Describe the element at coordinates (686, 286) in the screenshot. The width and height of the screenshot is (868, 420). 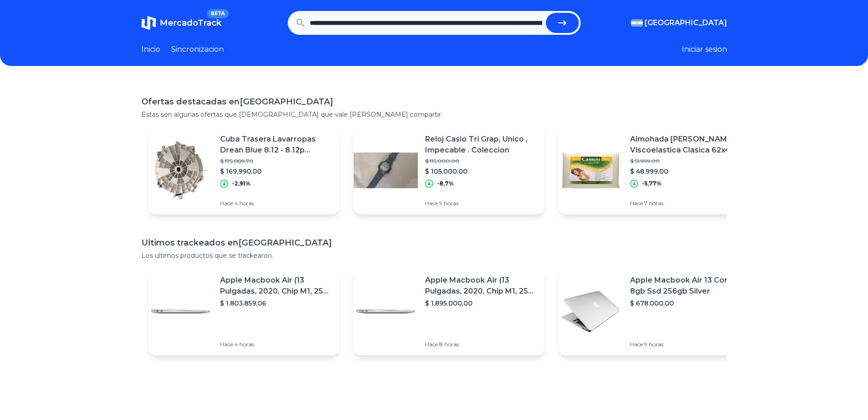
I see `p: Apple Macbook Air 13 Core I5 8gb Ssd 256gb Silver` at that location.